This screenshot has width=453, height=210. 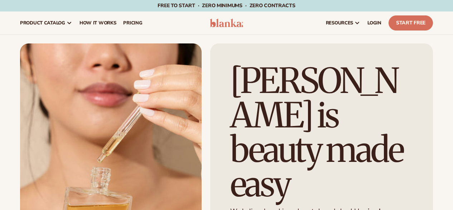 What do you see at coordinates (411, 23) in the screenshot?
I see `a: Start Free` at bounding box center [411, 23].